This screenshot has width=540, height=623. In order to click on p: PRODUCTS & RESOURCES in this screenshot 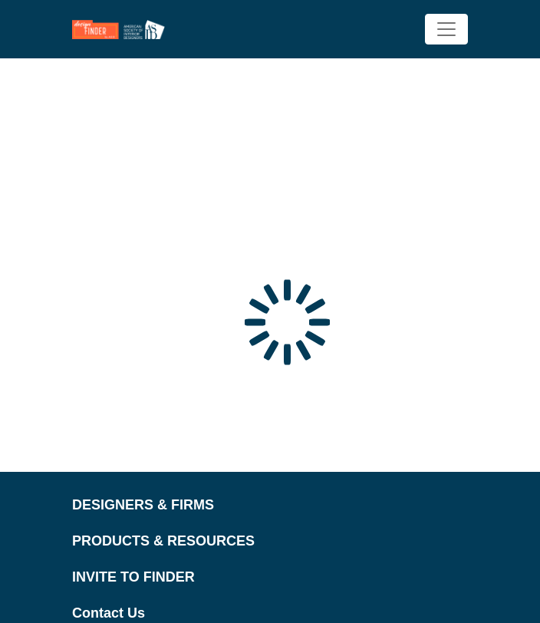, I will do `click(270, 540)`.